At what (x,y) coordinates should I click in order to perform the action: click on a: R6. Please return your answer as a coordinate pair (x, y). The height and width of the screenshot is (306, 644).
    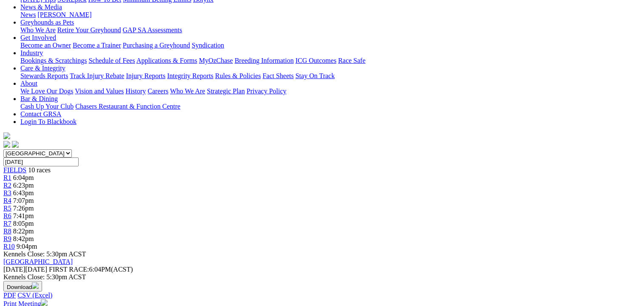
    Looking at the image, I should click on (7, 216).